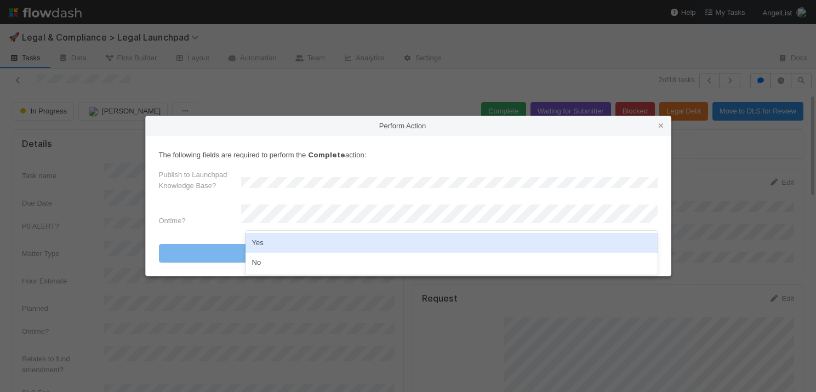 The height and width of the screenshot is (392, 816). I want to click on button: Complete, so click(408, 253).